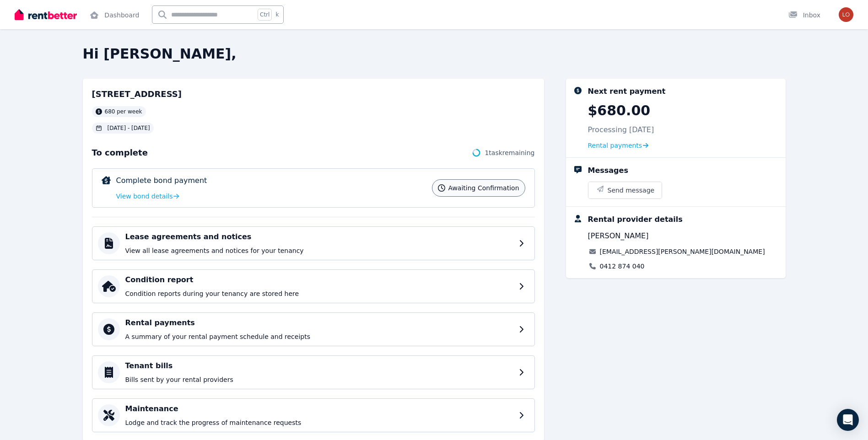 This screenshot has height=440, width=868. What do you see at coordinates (162, 180) in the screenshot?
I see `p: Complete bond payment` at bounding box center [162, 180].